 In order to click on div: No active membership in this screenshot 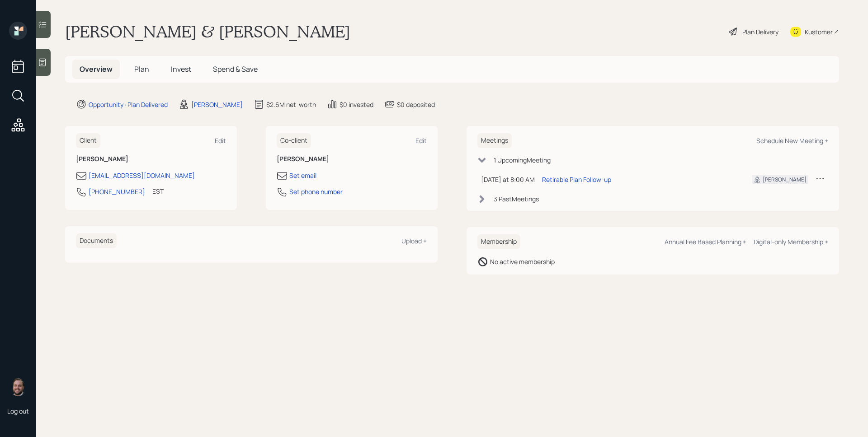, I will do `click(522, 261)`.